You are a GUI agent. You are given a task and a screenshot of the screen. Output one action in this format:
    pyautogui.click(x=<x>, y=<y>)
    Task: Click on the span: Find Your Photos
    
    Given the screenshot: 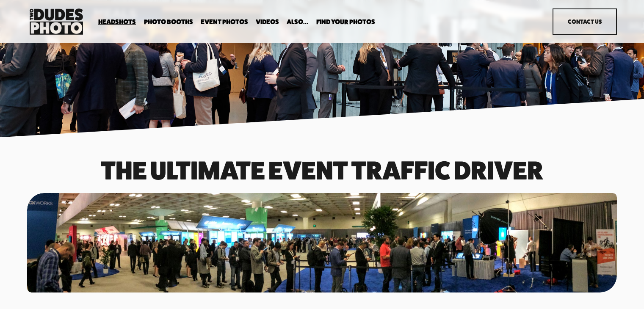 What is the action you would take?
    pyautogui.click(x=345, y=22)
    